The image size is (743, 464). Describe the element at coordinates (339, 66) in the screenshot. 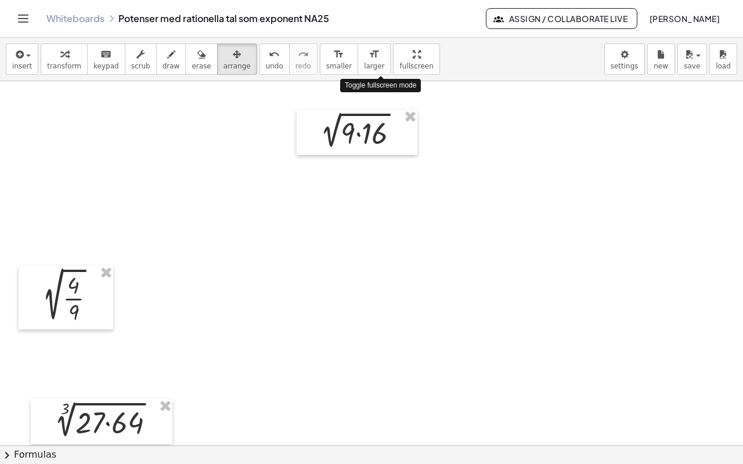

I see `span: smaller` at that location.